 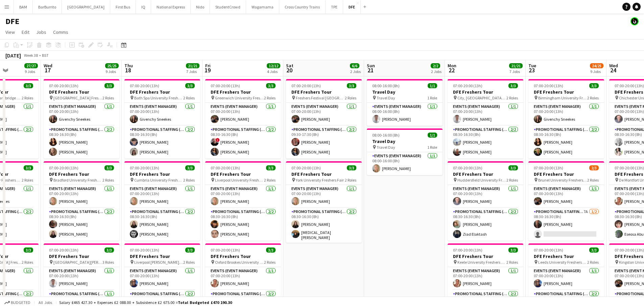 I want to click on button: Wagamama, so click(x=263, y=7).